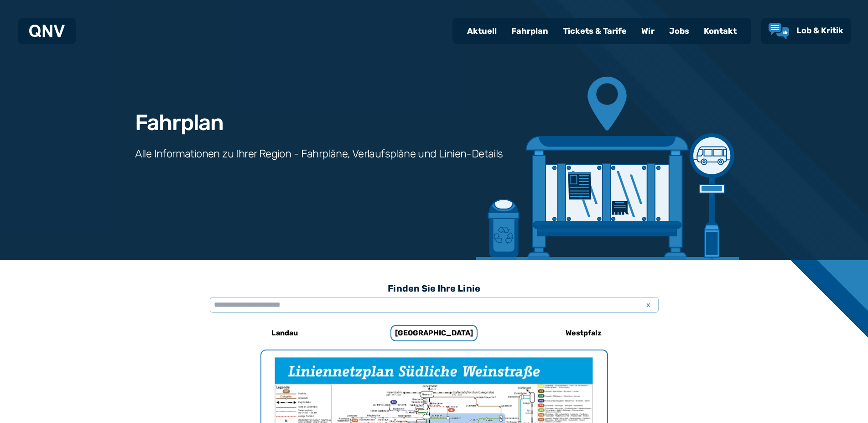 This screenshot has height=423, width=868. What do you see at coordinates (584, 333) in the screenshot?
I see `a: Westpfalz` at bounding box center [584, 333].